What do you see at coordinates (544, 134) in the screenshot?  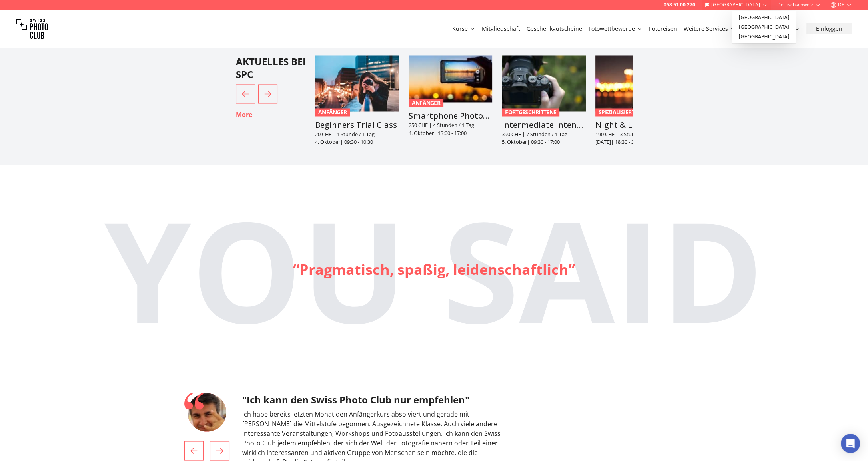 I see `small: 390 CHF | 7 Stunden / 1 Tag` at bounding box center [544, 134].